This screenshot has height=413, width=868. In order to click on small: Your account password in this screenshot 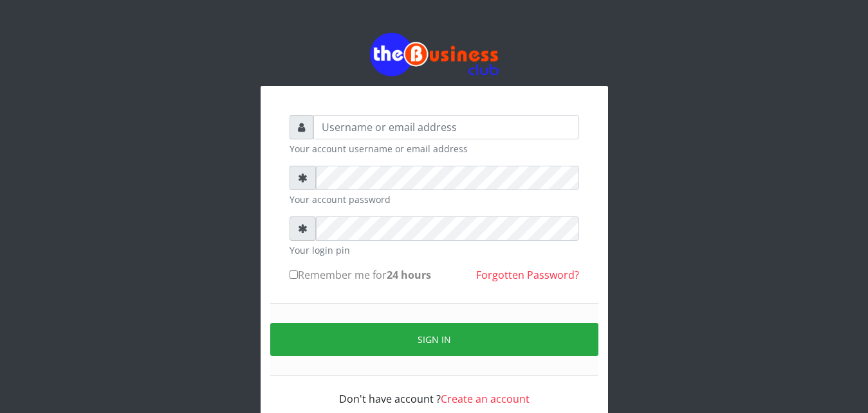, I will do `click(434, 200)`.